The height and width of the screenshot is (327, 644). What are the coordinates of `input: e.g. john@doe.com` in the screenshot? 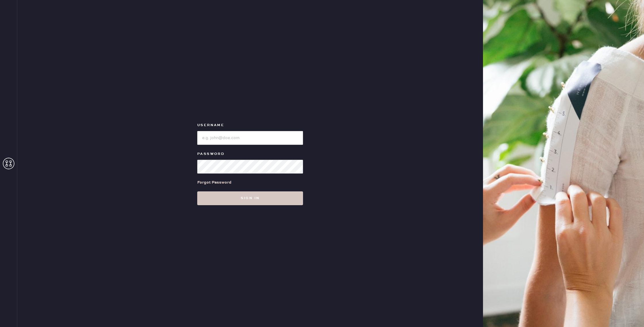 It's located at (250, 138).